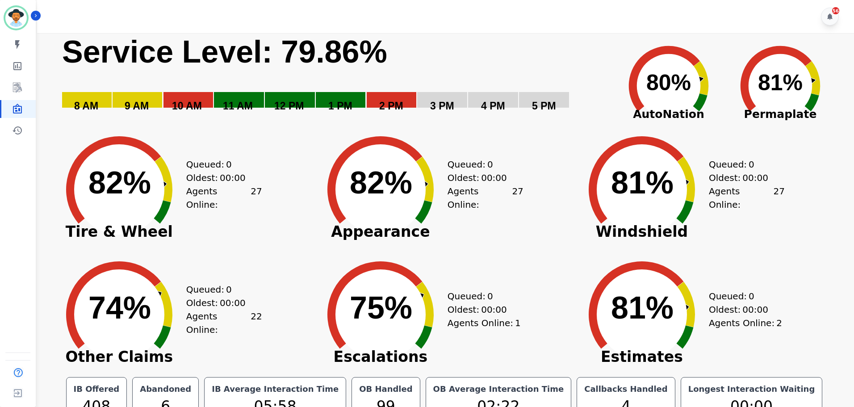 This screenshot has width=854, height=407. I want to click on img: Bordered avatar, so click(16, 18).